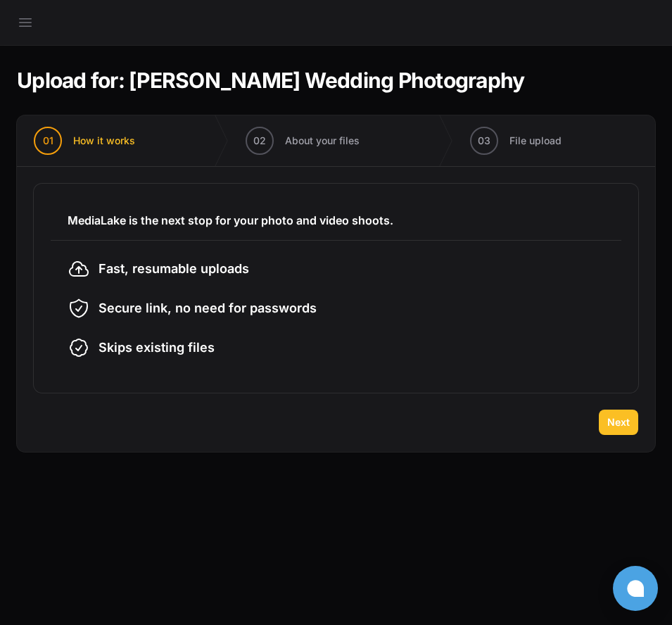  What do you see at coordinates (636, 588) in the screenshot?
I see `button: Open chat window` at bounding box center [636, 588].